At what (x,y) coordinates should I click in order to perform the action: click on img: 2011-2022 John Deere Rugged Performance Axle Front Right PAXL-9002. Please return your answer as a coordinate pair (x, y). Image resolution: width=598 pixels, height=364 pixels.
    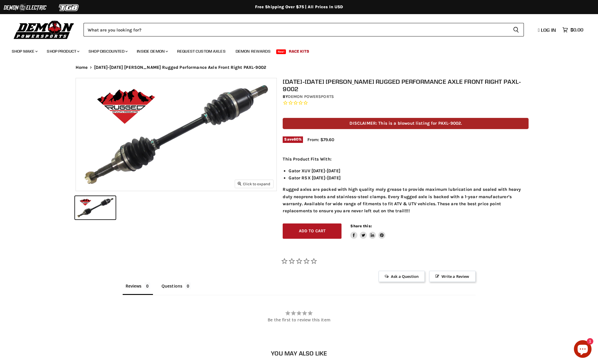
    Looking at the image, I should click on (176, 134).